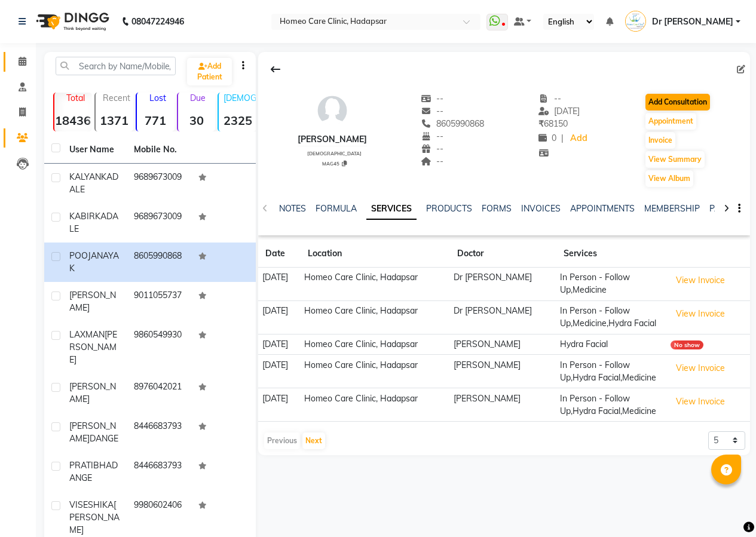 The image size is (756, 537). I want to click on a: INVOICES, so click(540, 209).